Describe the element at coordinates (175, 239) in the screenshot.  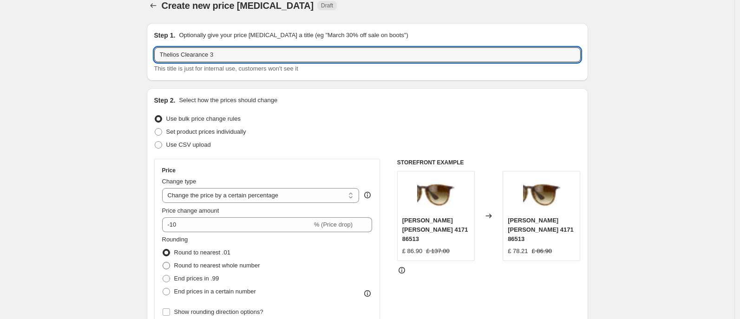
I see `span: Rounding` at that location.